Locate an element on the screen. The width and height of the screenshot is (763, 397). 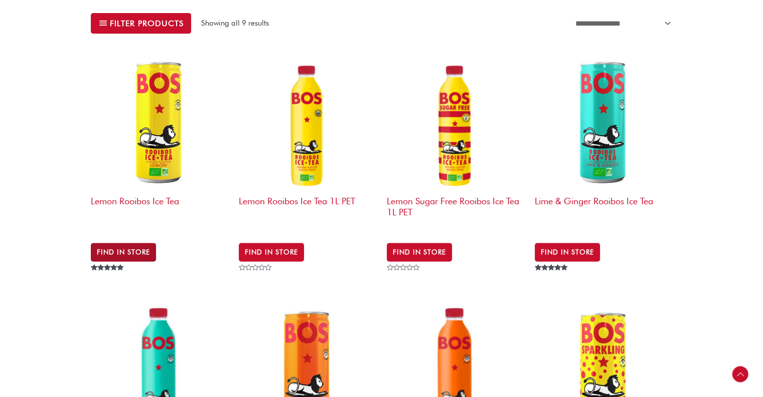
a: Buy in Store is located at coordinates (420, 252).